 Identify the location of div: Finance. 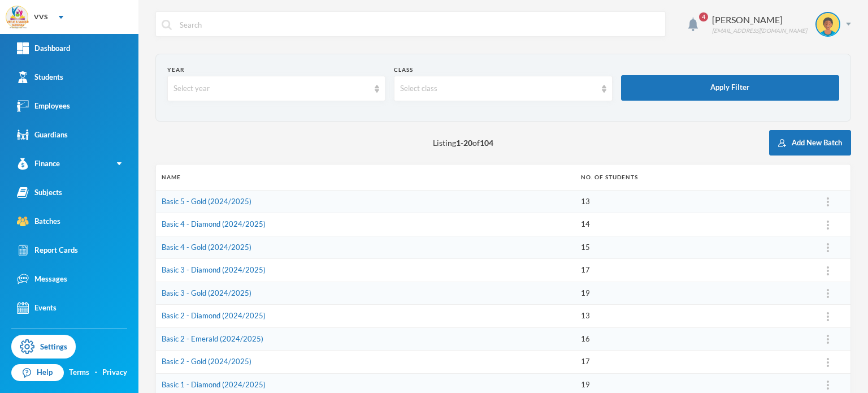
(39, 164).